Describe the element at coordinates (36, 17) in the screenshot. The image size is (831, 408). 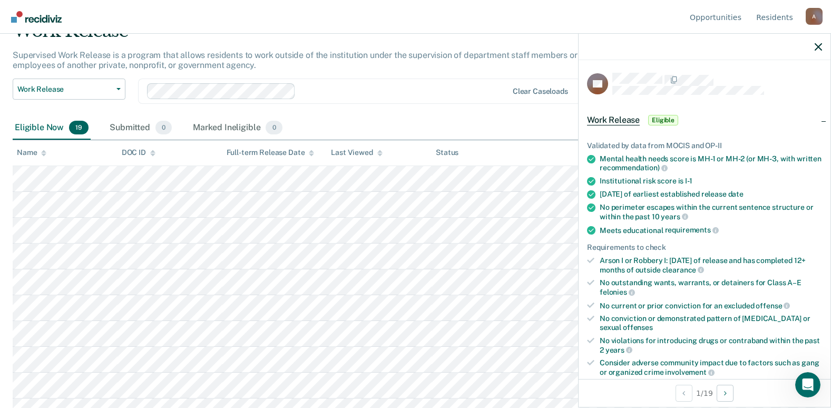
I see `img: Recidiviz` at that location.